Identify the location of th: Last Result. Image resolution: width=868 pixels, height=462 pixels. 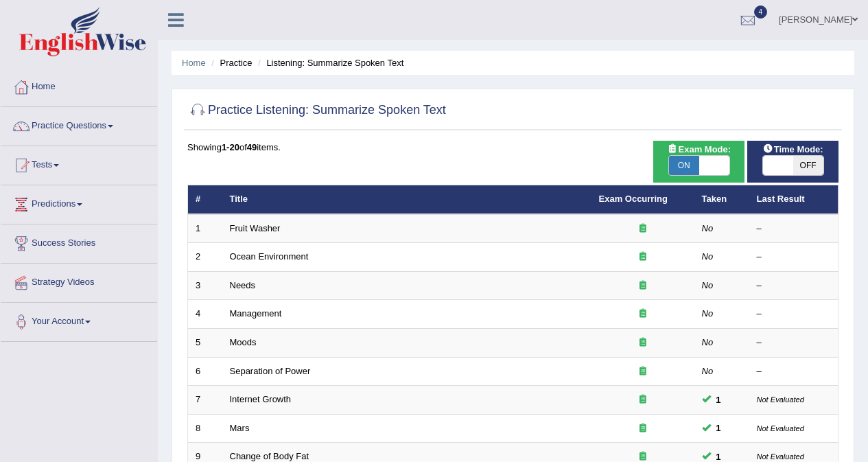
(794, 200).